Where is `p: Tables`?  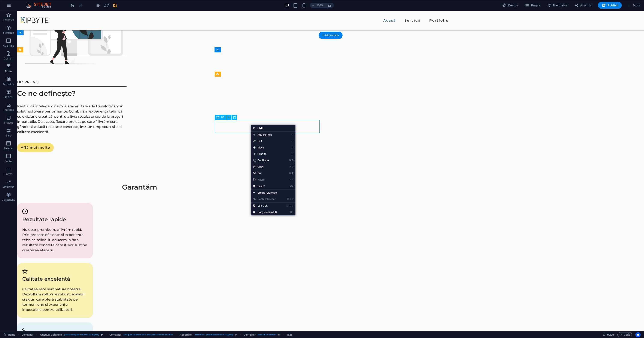 p: Tables is located at coordinates (9, 97).